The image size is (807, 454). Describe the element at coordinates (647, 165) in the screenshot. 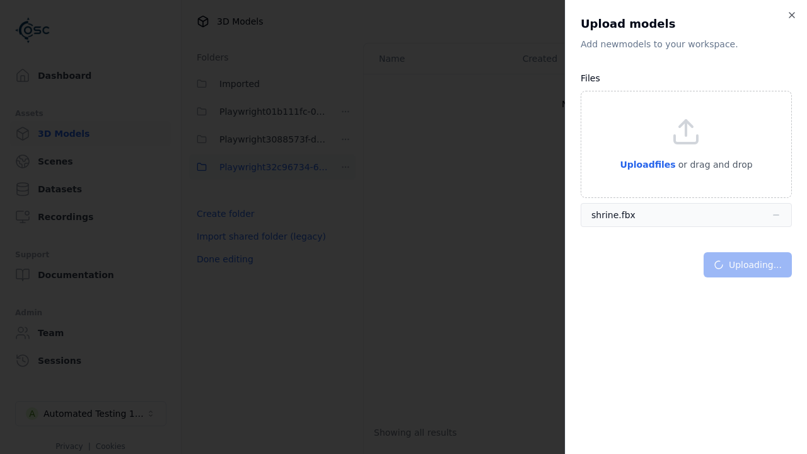

I see `span: Upload files` at that location.